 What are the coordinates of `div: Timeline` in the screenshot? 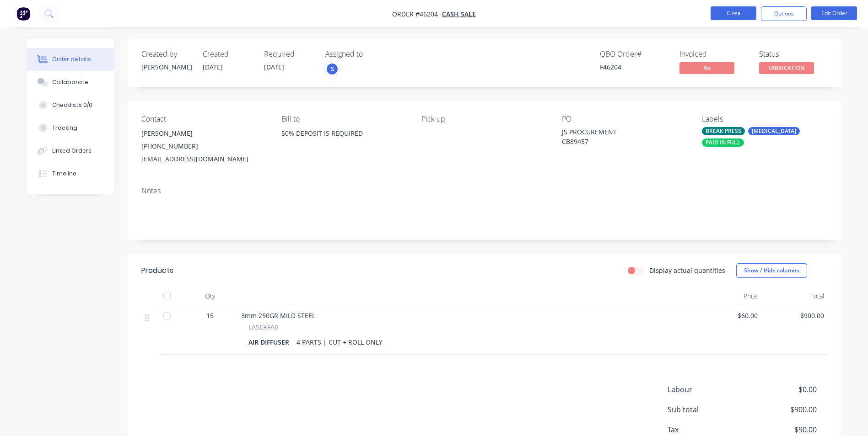 It's located at (64, 174).